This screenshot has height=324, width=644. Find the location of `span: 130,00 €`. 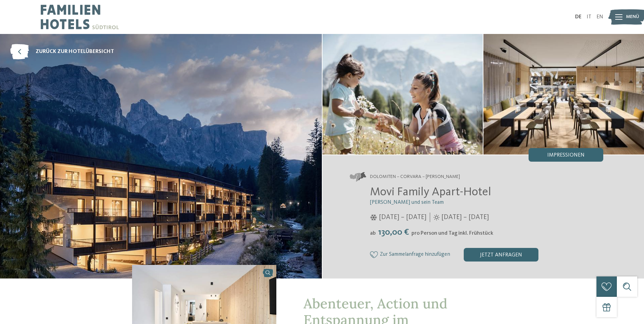

span: 130,00 € is located at coordinates (394, 232).